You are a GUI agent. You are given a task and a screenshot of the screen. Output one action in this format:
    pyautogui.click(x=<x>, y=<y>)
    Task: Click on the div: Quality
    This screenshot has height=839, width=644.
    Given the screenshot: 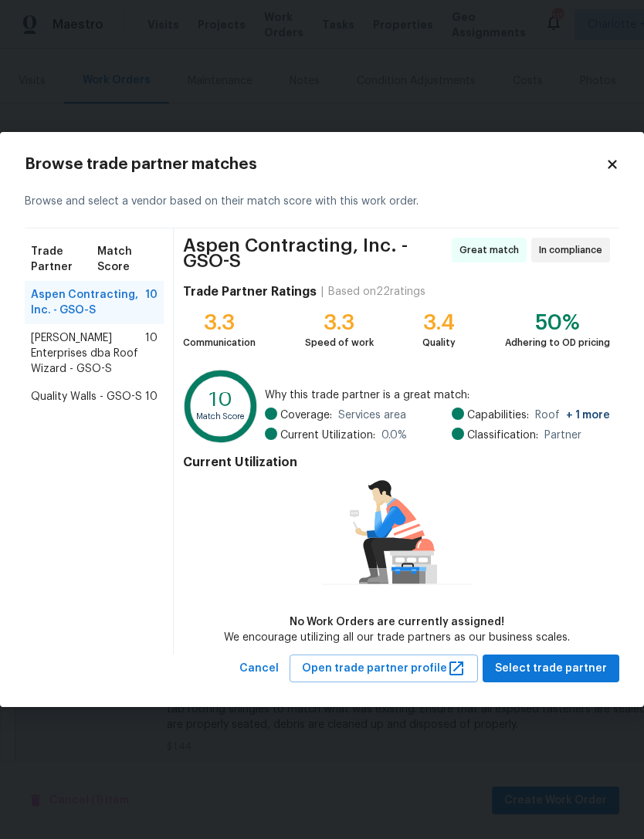 What is the action you would take?
    pyautogui.click(x=438, y=342)
    